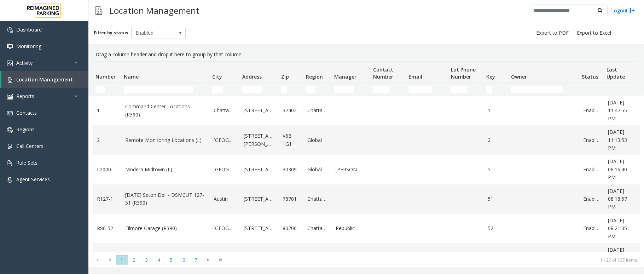 The width and height of the screenshot is (644, 274). I want to click on a: 52, so click(496, 228).